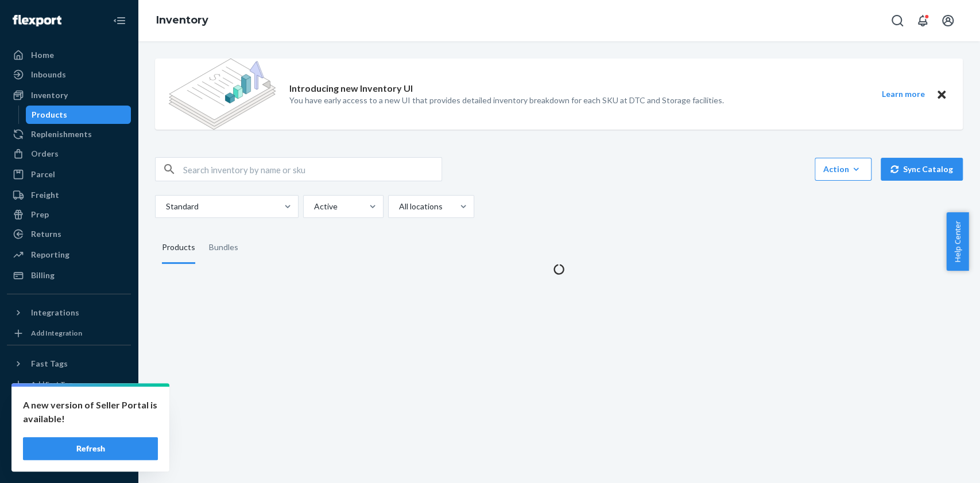 The image size is (980, 483). Describe the element at coordinates (45, 195) in the screenshot. I see `div: Freight` at that location.